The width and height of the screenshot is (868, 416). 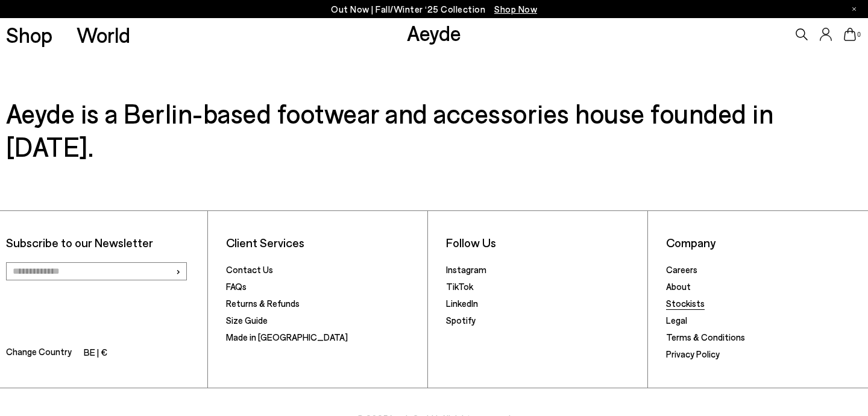 What do you see at coordinates (95, 354) in the screenshot?
I see `li: BE | €` at bounding box center [95, 354].